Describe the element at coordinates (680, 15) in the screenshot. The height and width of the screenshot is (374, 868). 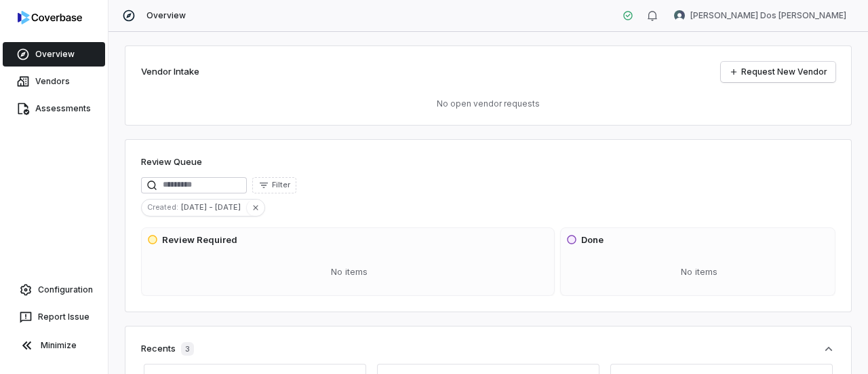
I see `img: Douglas Dos Santos Pereira avatar` at that location.